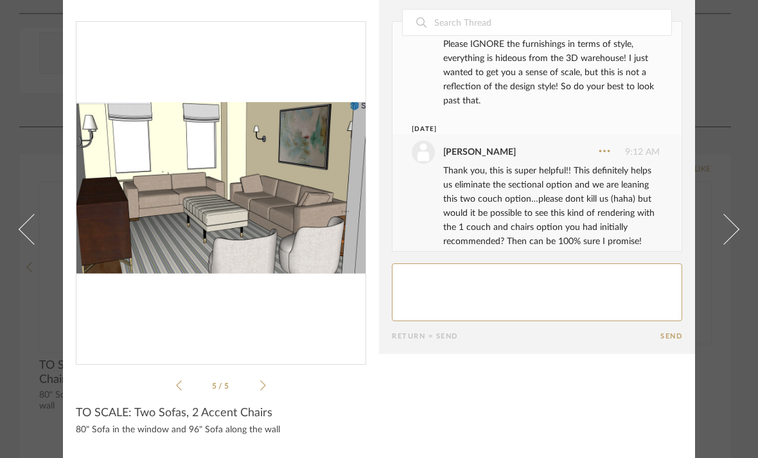 The image size is (758, 458). What do you see at coordinates (551, 206) in the screenshot?
I see `div: Thank you, this is super helpful!! This definitely helps us eliminate the sectional option and we...` at bounding box center [551, 206].